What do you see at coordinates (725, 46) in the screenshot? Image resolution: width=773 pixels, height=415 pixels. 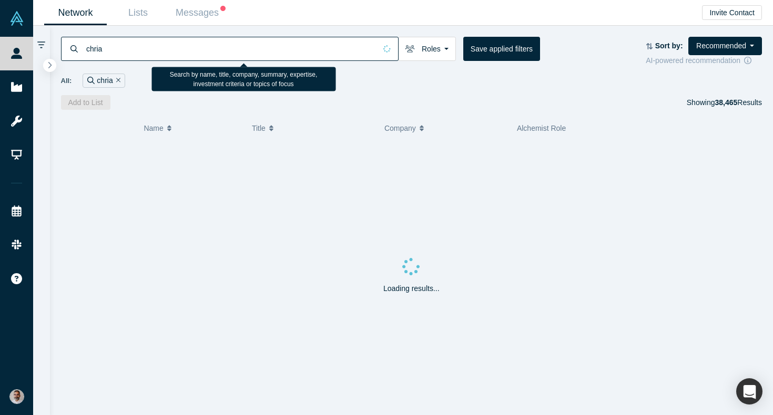 I see `button: Recommended` at bounding box center [725, 46].